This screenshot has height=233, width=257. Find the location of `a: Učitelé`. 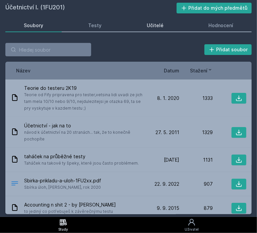

a: Učitelé is located at coordinates (155, 25).